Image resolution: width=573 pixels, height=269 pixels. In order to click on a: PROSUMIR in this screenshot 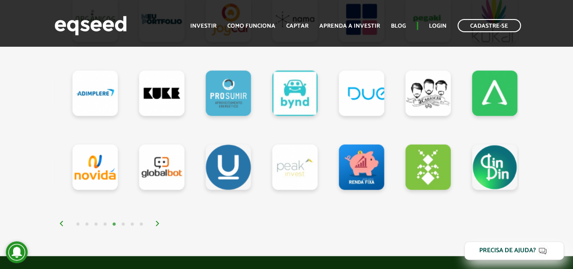, I will do `click(228, 93)`.